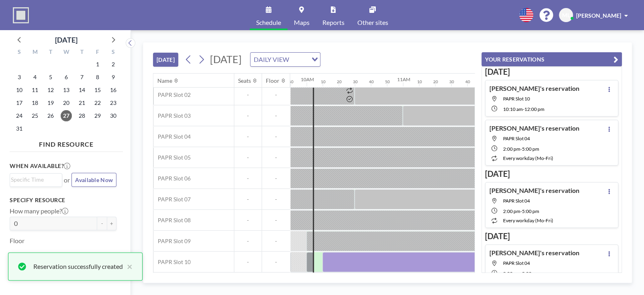 The width and height of the screenshot is (644, 295). Describe the element at coordinates (172, 241) in the screenshot. I see `span: PAPR Slot 09` at that location.